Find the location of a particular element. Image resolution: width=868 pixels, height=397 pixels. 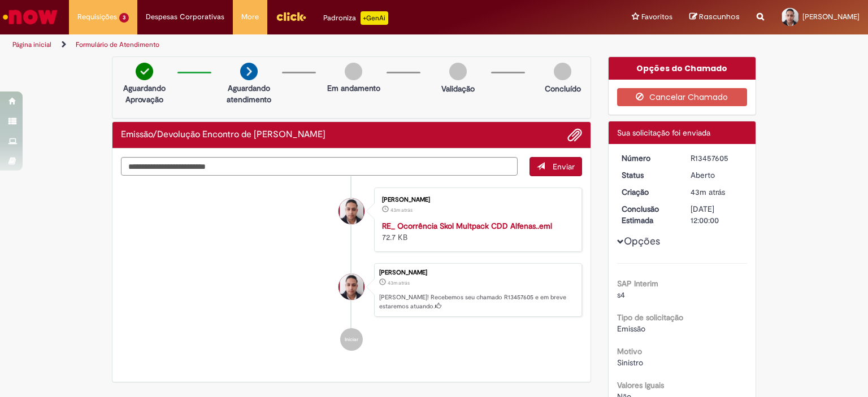

span: Emissão is located at coordinates (631, 329).